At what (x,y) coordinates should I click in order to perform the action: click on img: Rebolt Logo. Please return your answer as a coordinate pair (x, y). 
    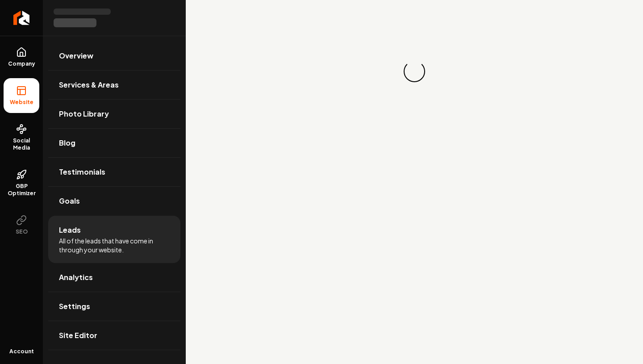
    Looking at the image, I should click on (22, 18).